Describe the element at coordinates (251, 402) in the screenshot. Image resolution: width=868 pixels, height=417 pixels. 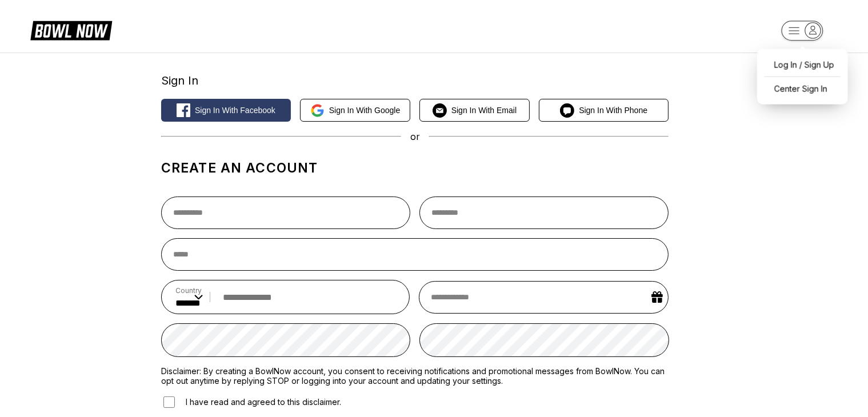
I see `label: I have read and agreed to this disclaimer.` at that location.